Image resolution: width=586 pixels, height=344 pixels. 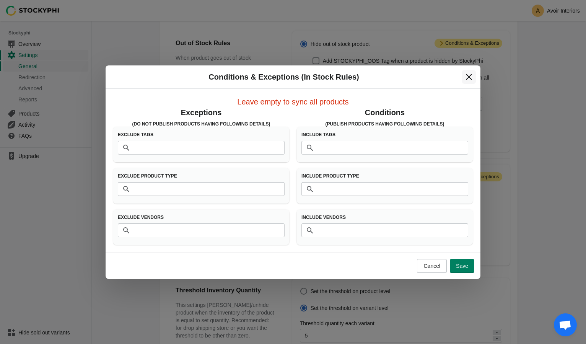 What do you see at coordinates (385, 124) in the screenshot?
I see `h3: (Publish products having following details)` at bounding box center [385, 124].